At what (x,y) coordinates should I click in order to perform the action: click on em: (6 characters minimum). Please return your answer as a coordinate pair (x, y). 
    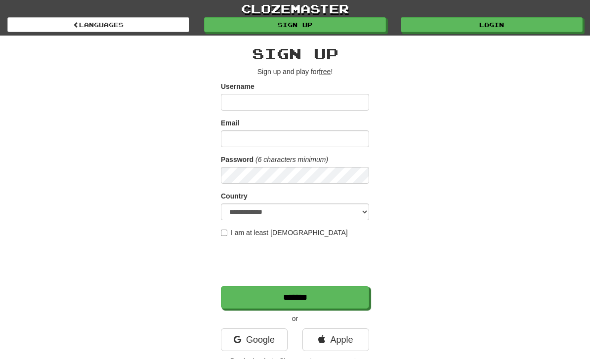
    Looking at the image, I should click on (292, 160).